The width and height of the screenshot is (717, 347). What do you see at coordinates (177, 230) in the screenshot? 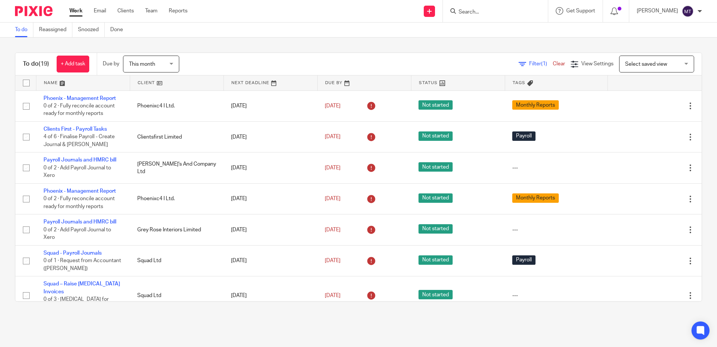
I see `td: Grey Rose Interiors Limited` at bounding box center [177, 230].